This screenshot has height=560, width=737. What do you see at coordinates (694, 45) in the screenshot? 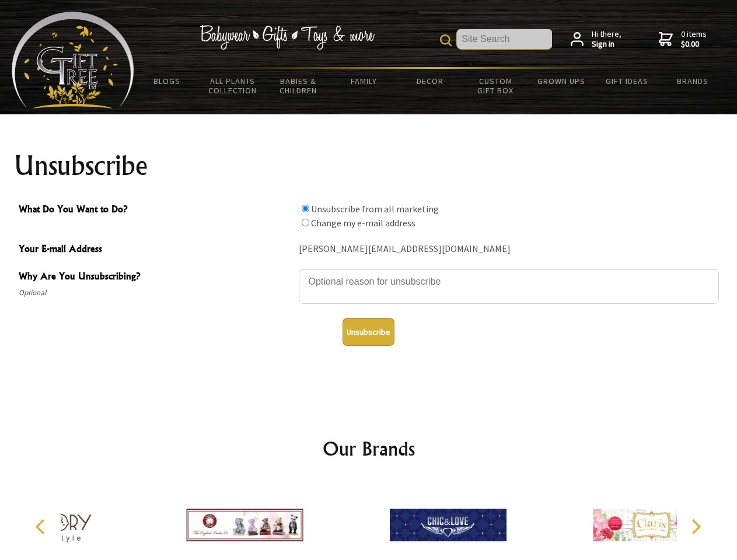
I see `strong: $0.00` at bounding box center [694, 45].